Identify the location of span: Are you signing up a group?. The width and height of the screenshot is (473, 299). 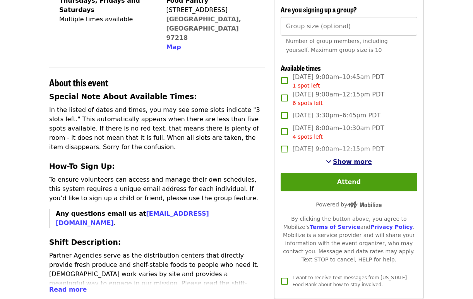
(319, 9).